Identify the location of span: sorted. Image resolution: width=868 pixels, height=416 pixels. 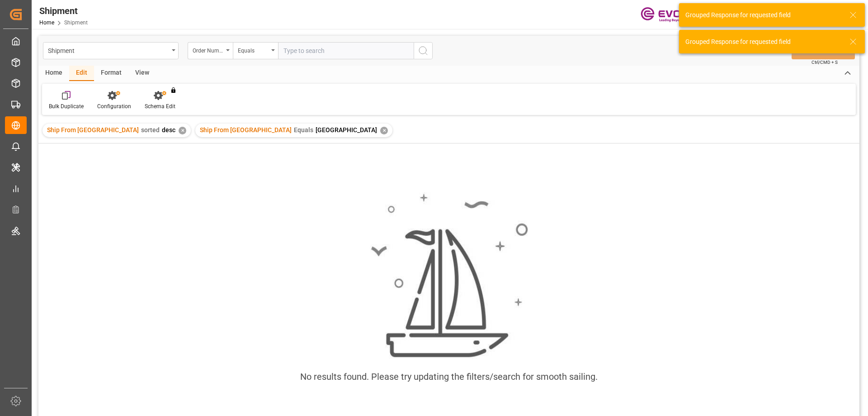
(150, 130).